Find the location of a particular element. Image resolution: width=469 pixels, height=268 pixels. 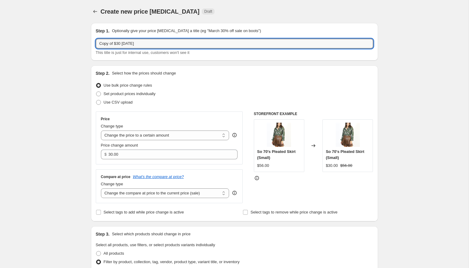

p: Select how the prices should change is located at coordinates (144, 73).